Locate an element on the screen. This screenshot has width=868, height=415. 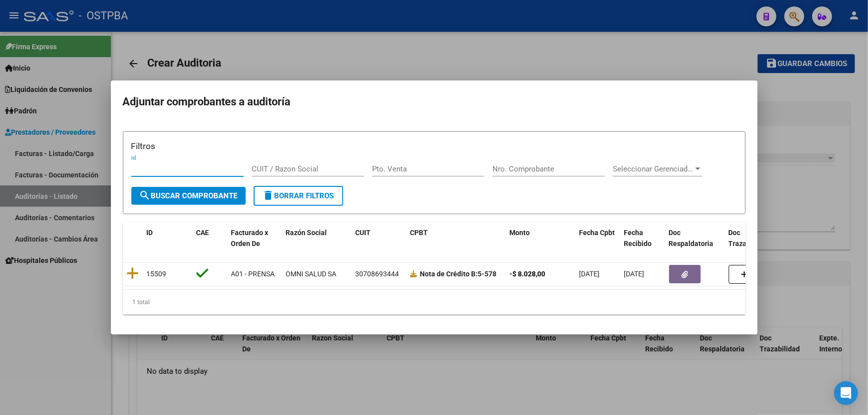
strong: -$ 8.028,00 is located at coordinates (527, 274).